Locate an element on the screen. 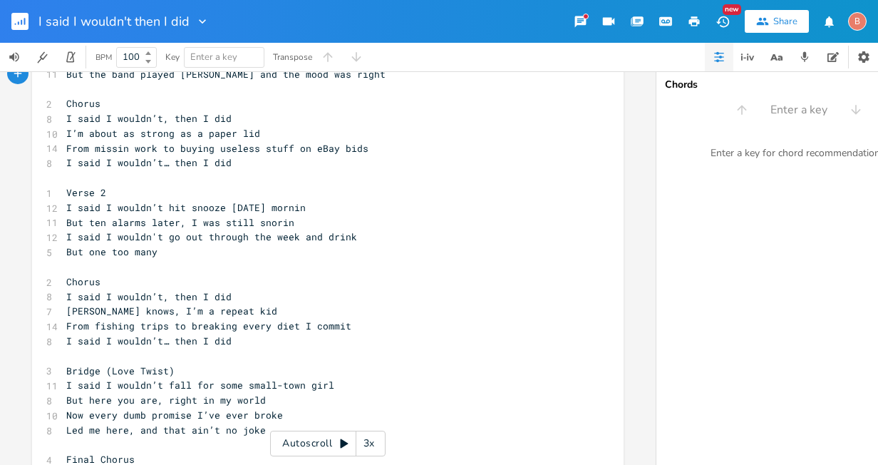 The image size is (878, 465). button: Share is located at coordinates (777, 21).